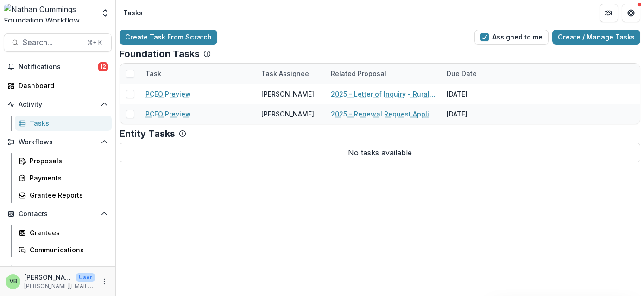 The width and height of the screenshot is (644, 296). Describe the element at coordinates (63, 250) in the screenshot. I see `a: Communications` at that location.